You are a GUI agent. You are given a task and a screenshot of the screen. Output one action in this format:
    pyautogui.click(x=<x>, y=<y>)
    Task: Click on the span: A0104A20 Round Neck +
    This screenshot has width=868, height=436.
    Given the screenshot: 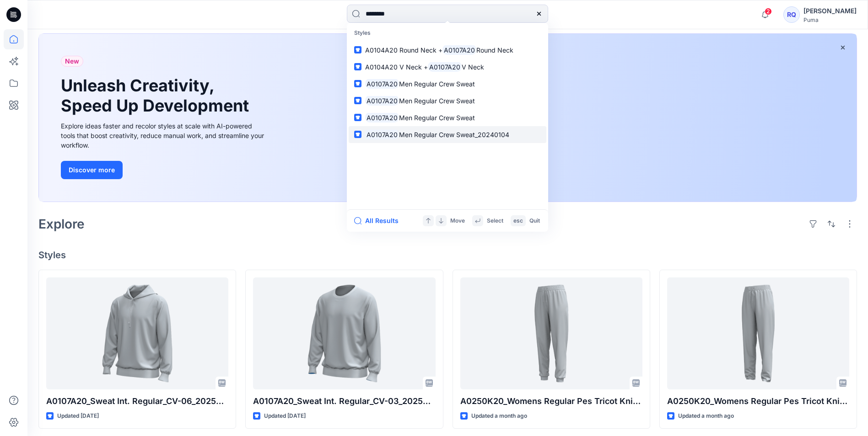 What is the action you would take?
    pyautogui.click(x=404, y=50)
    